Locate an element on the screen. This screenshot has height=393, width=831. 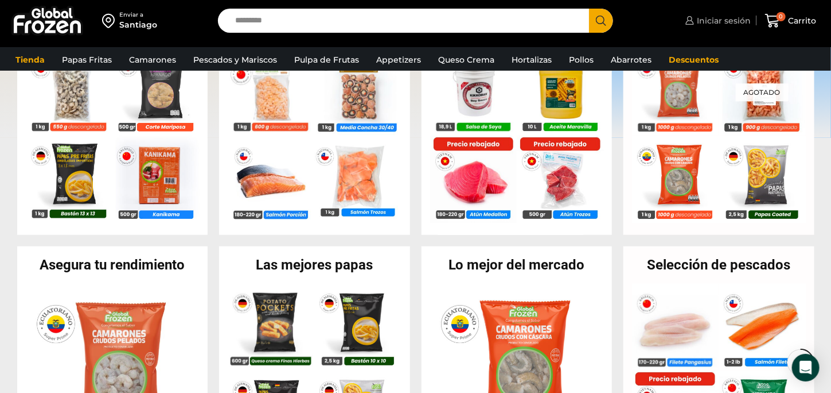
span: 0 is located at coordinates (782, 17).